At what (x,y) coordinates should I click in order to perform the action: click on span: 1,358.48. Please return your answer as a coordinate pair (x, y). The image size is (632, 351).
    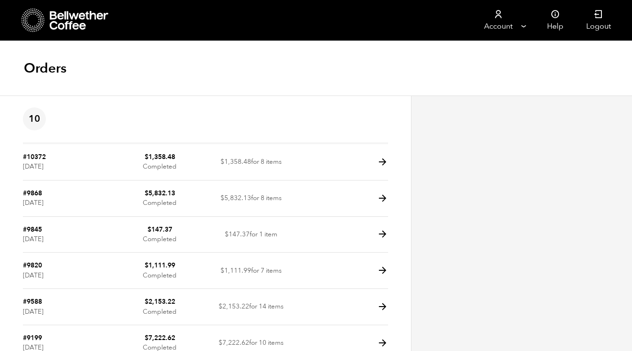
    Looking at the image, I should click on (236, 161).